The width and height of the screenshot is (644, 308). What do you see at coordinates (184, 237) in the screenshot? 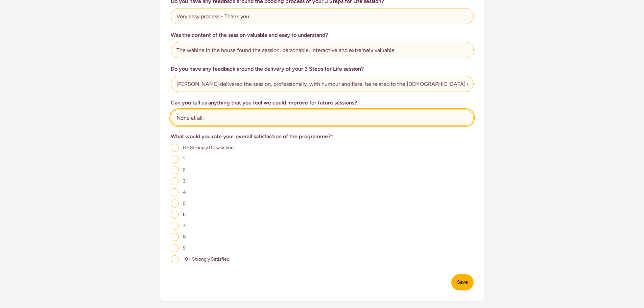
I see `span: 8` at bounding box center [184, 237].